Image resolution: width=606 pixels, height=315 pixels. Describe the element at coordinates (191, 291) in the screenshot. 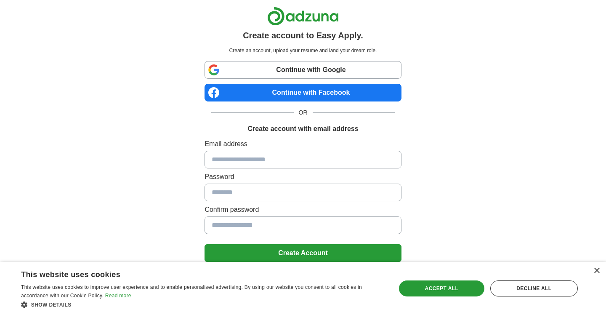

I see `span: This website uses cookies to improve user experience and to enable personalised advertising. By u...` at that location.